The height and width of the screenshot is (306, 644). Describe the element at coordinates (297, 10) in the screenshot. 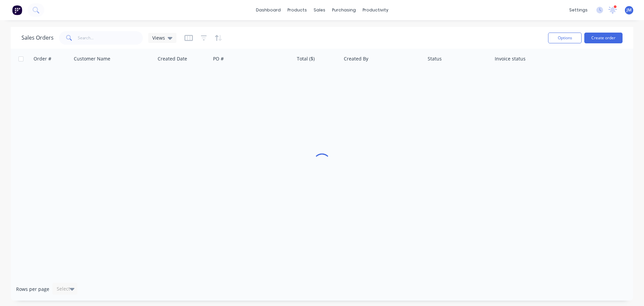

I see `div: products` at that location.